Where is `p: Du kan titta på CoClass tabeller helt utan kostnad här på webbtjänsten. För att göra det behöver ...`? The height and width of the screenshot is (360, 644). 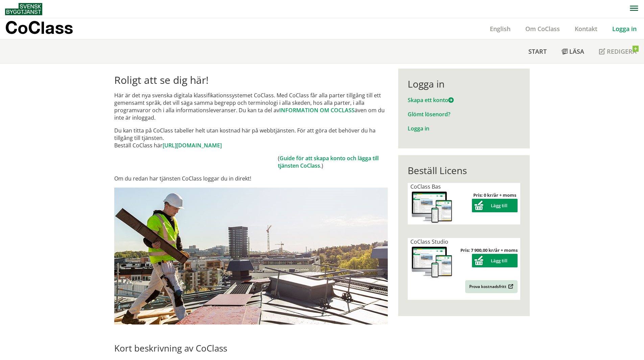 p: Du kan titta på CoClass tabeller helt utan kostnad här på webbtjänsten. För att göra det behöver ... is located at coordinates (251, 138).